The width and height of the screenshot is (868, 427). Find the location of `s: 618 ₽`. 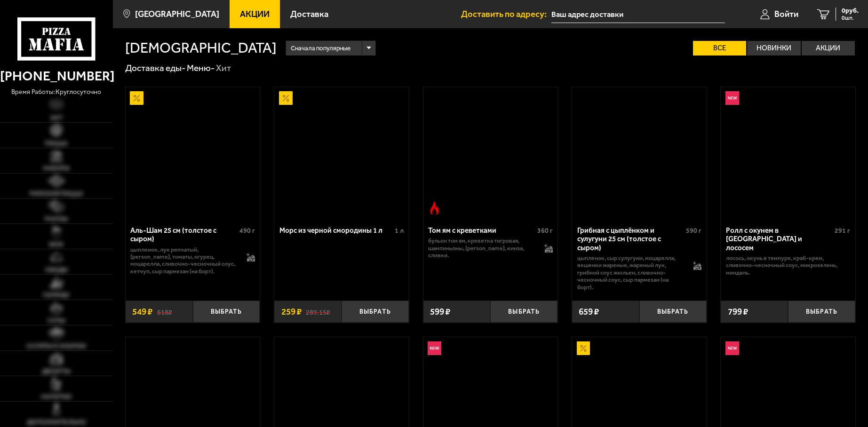

s: 618 ₽ is located at coordinates (165, 311).